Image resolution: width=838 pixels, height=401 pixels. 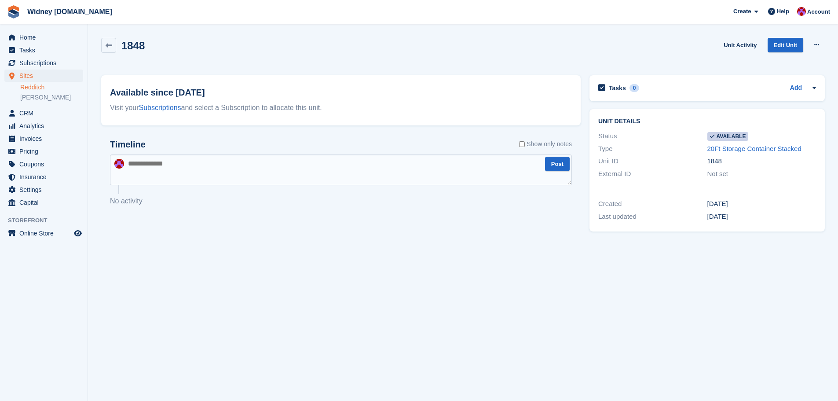 What do you see at coordinates (46, 202) in the screenshot?
I see `span: Capital` at bounding box center [46, 202].